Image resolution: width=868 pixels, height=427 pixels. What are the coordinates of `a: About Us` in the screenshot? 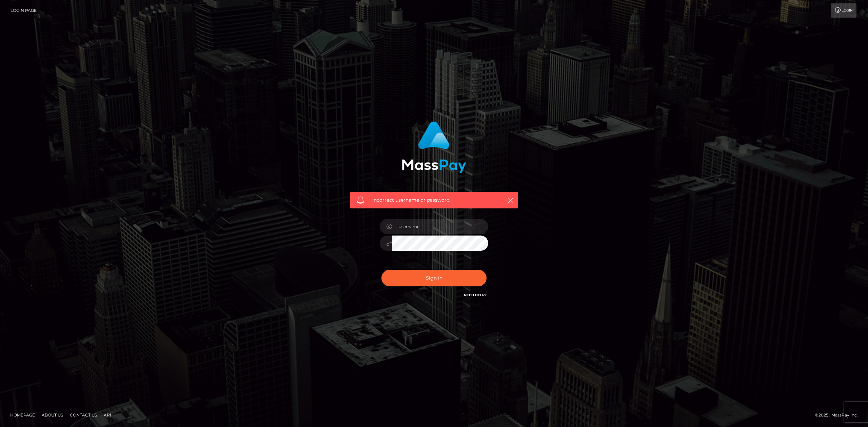 It's located at (53, 415).